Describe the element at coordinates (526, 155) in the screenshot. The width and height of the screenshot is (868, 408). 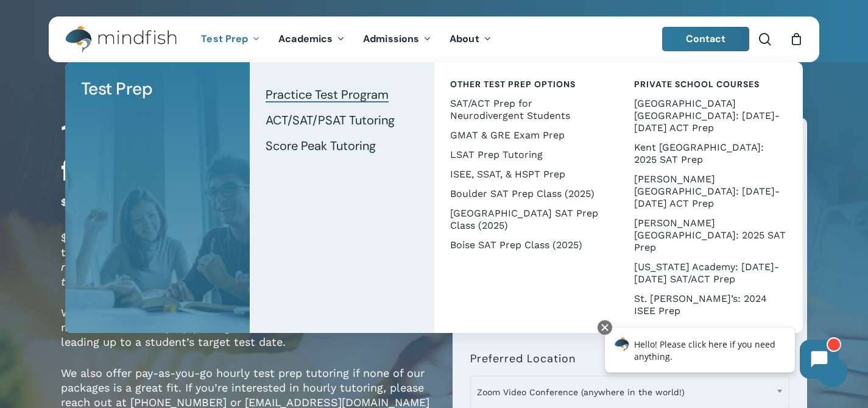
I see `a: LSAT Prep Tutoring` at that location.